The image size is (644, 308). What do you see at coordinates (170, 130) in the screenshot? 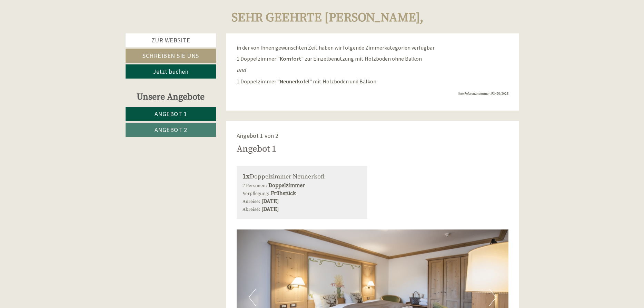
I see `span: Angebot 2` at bounding box center [170, 130].